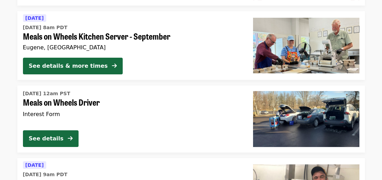 This screenshot has height=180, width=382. What do you see at coordinates (132, 102) in the screenshot?
I see `span: Meals on Wheels Driver` at bounding box center [132, 102].